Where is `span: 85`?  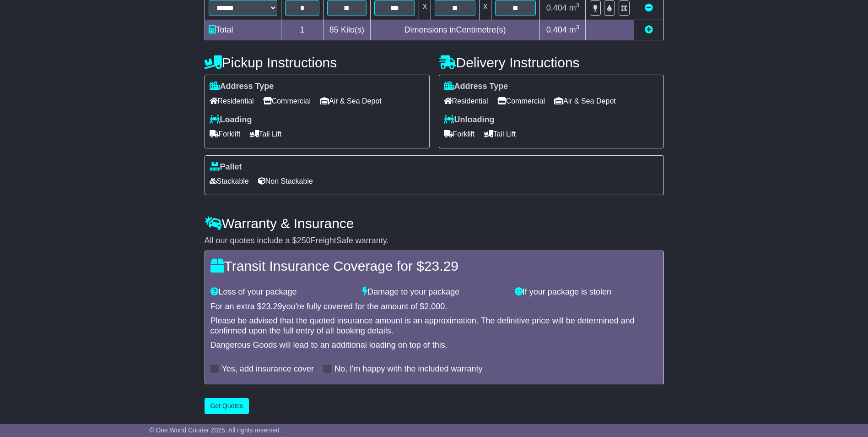
span: 85 is located at coordinates (334, 30).